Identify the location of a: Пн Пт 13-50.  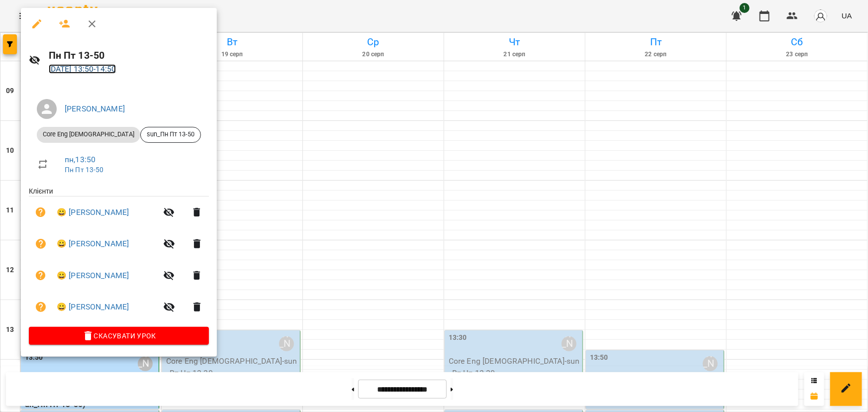
(84, 170).